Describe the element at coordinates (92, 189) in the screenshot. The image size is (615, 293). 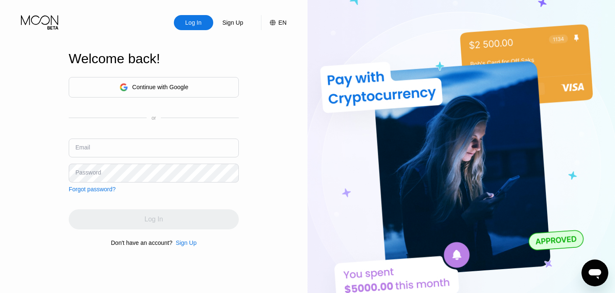
I see `div: Forgot password?` at that location.